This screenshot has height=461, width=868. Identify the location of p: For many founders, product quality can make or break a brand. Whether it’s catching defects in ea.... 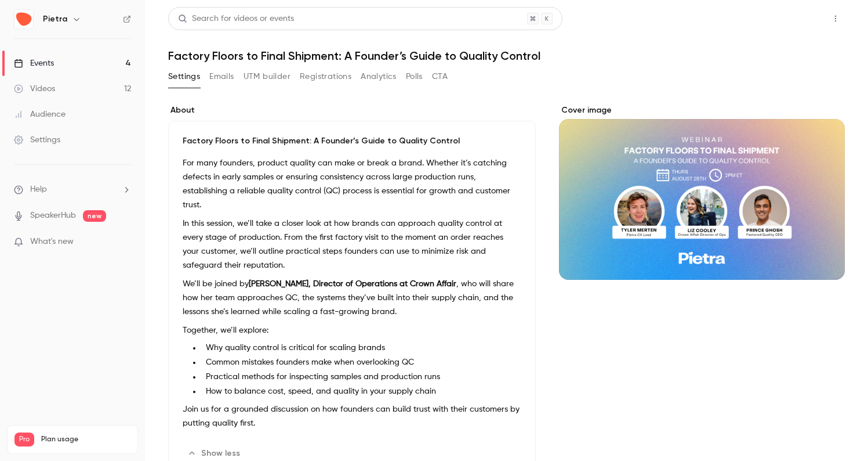
(352, 184).